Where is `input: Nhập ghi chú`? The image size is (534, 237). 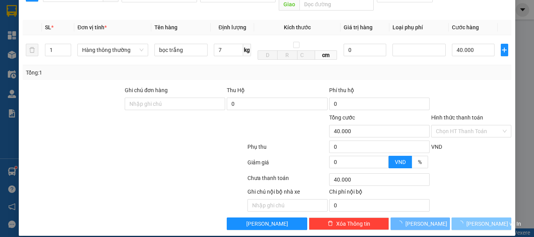
input: Nhập ghi chú is located at coordinates (287, 206).